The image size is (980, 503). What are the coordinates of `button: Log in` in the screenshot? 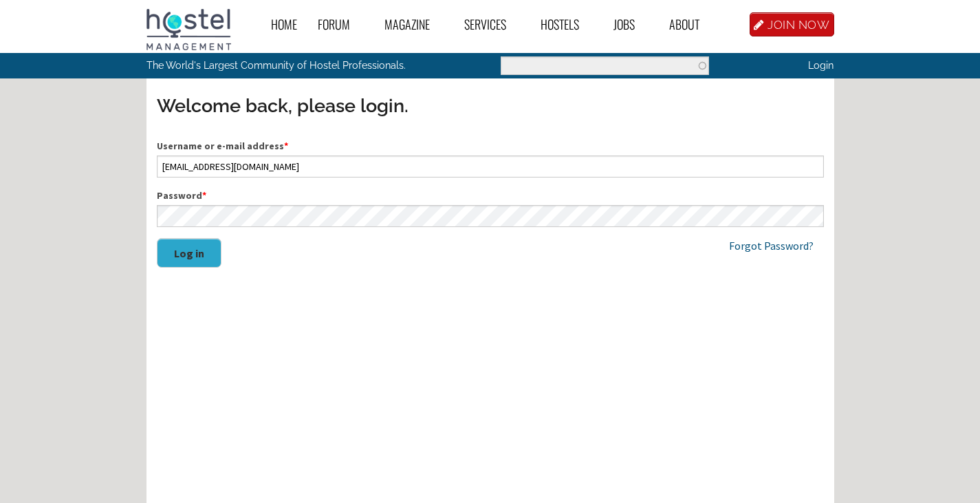 It's located at (189, 253).